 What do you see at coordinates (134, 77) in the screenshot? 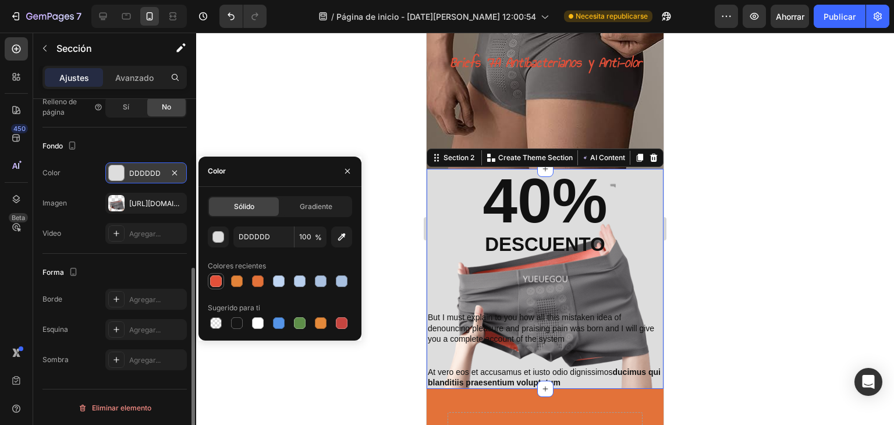
I see `font: Avanzado` at bounding box center [134, 77].